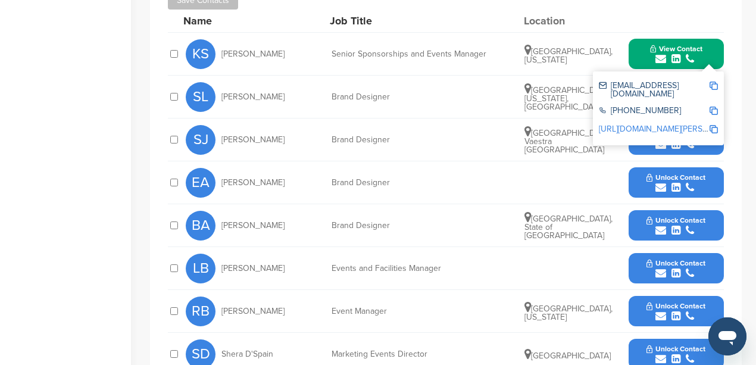  I want to click on div: Name, so click(249, 21).